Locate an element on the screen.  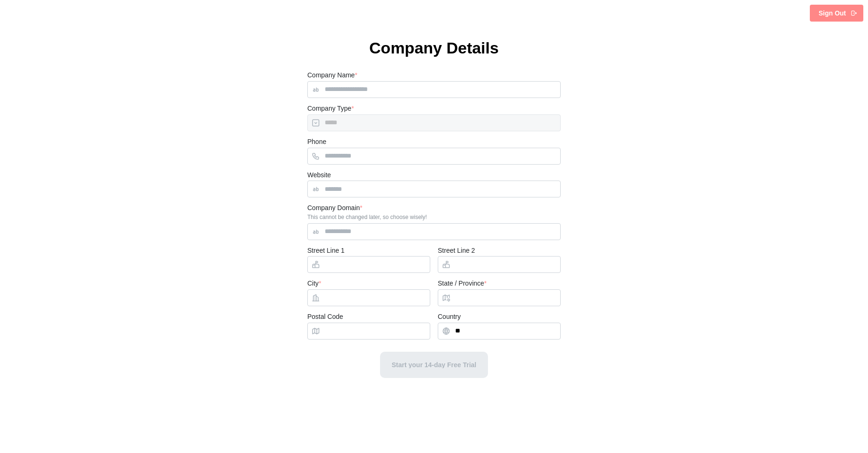
label: Company Name is located at coordinates (332, 76).